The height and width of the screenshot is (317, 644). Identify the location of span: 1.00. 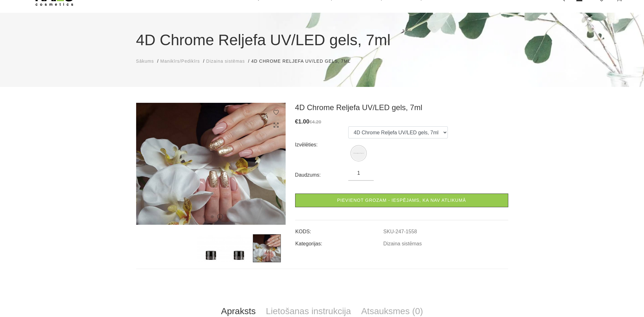
(304, 122).